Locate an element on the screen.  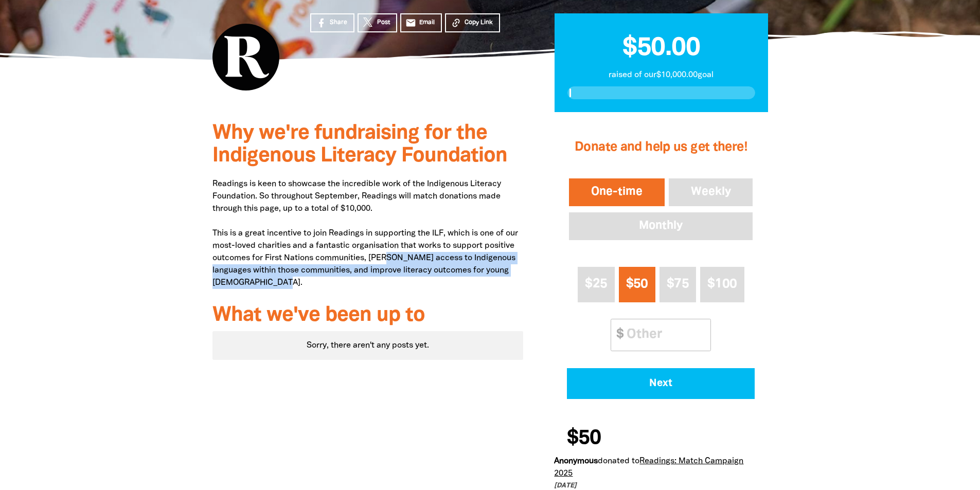
span: donated to is located at coordinates (618, 462).